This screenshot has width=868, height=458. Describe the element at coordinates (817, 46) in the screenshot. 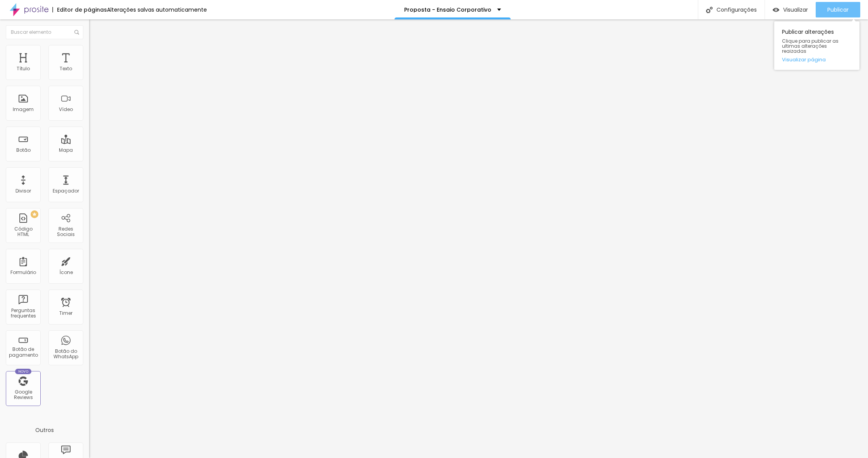

I see `span: Clique para publicar as ultimas alterações reaizadas` at that location.